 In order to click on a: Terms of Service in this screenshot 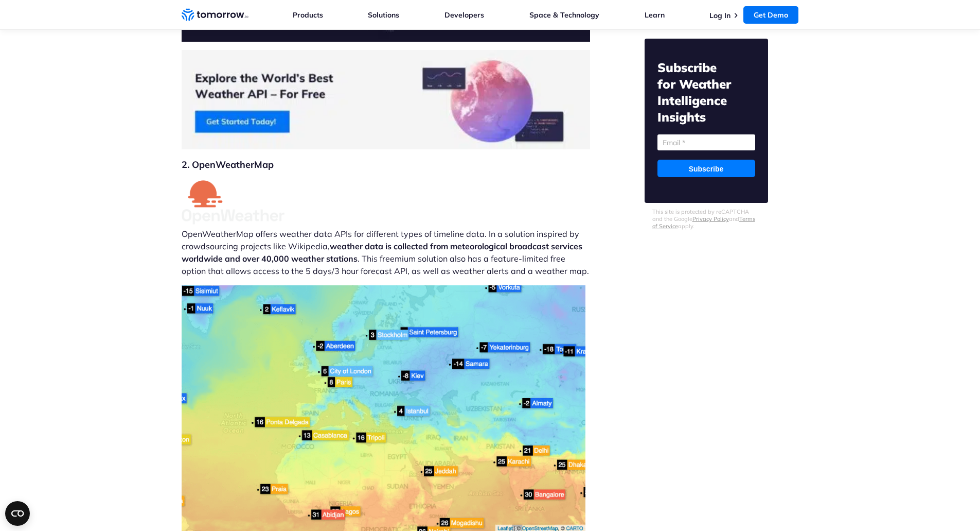, I will do `click(704, 223)`.